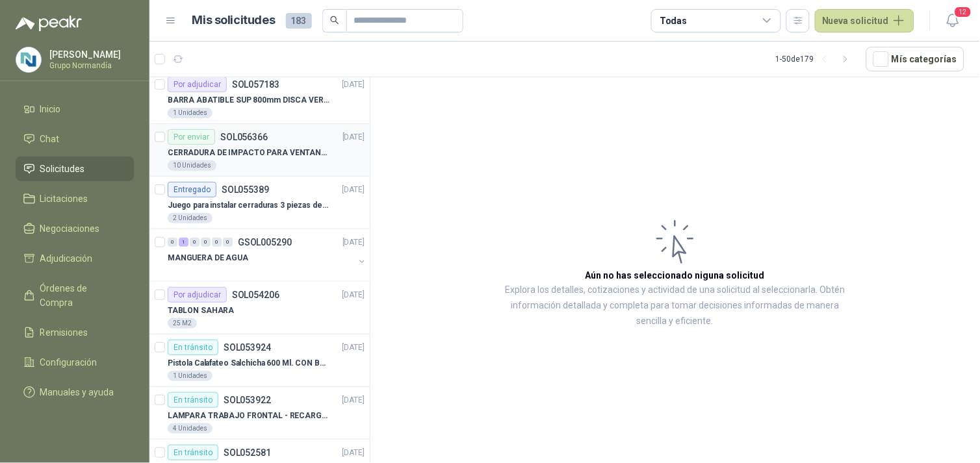 Image resolution: width=980 pixels, height=463 pixels. I want to click on span: Configuración, so click(69, 363).